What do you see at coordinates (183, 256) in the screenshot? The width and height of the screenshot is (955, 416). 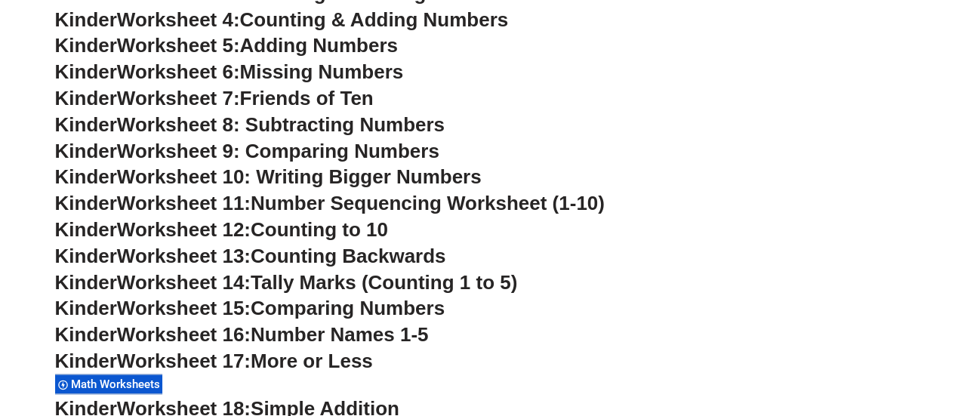 I see `span: Worksheet 13:` at bounding box center [183, 256].